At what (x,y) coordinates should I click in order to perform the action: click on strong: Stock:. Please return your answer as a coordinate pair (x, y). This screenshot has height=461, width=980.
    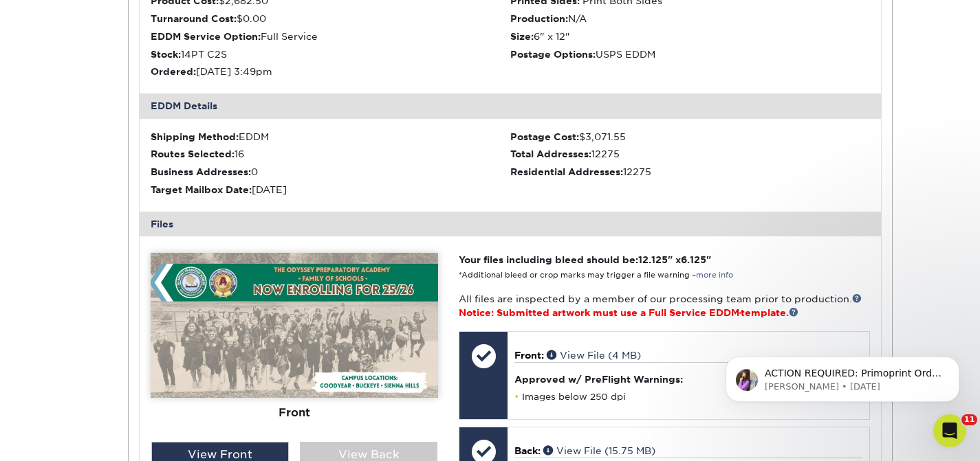
    Looking at the image, I should click on (166, 54).